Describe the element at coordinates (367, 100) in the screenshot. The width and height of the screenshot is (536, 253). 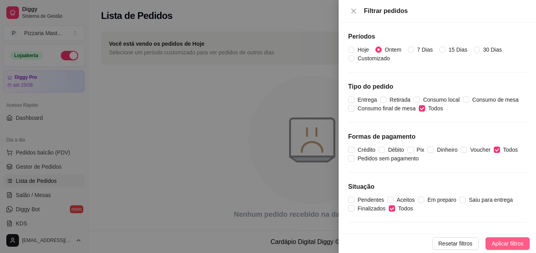
I see `span: Entrega` at that location.